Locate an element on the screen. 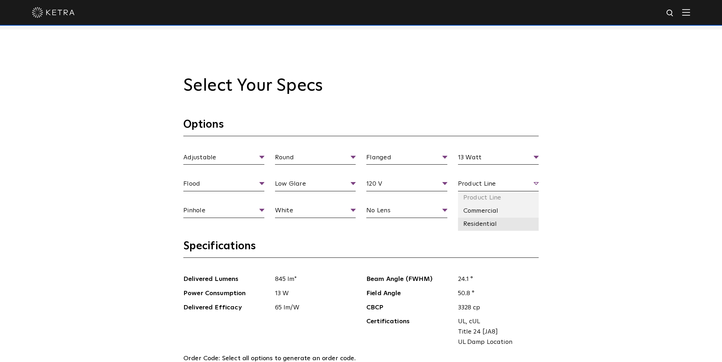 This screenshot has height=362, width=722. span: Power Consumption is located at coordinates (226, 293).